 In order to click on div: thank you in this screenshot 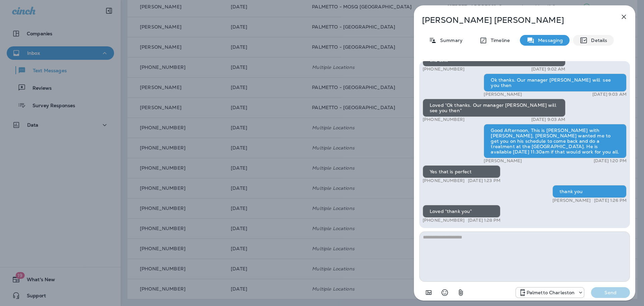, I will do `click(589, 191)`.